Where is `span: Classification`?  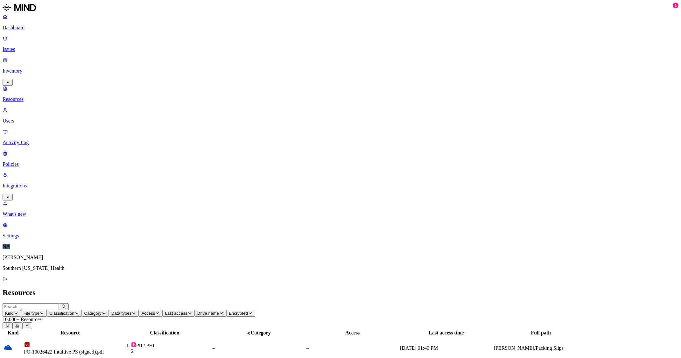
span: Classification is located at coordinates (62, 313).